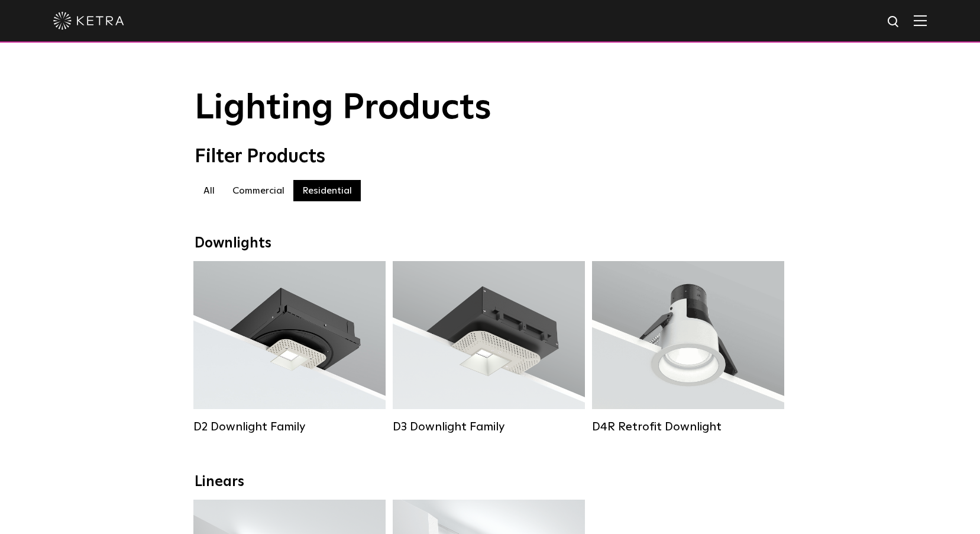 Image resolution: width=980 pixels, height=534 pixels. Describe the element at coordinates (490, 243) in the screenshot. I see `div: Downlights` at that location.